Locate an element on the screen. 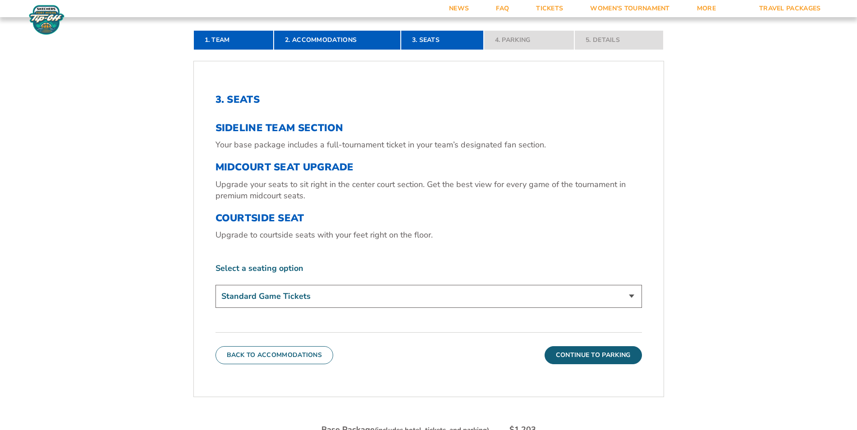 The height and width of the screenshot is (430, 857). label: Select a seating option is located at coordinates (429, 268).